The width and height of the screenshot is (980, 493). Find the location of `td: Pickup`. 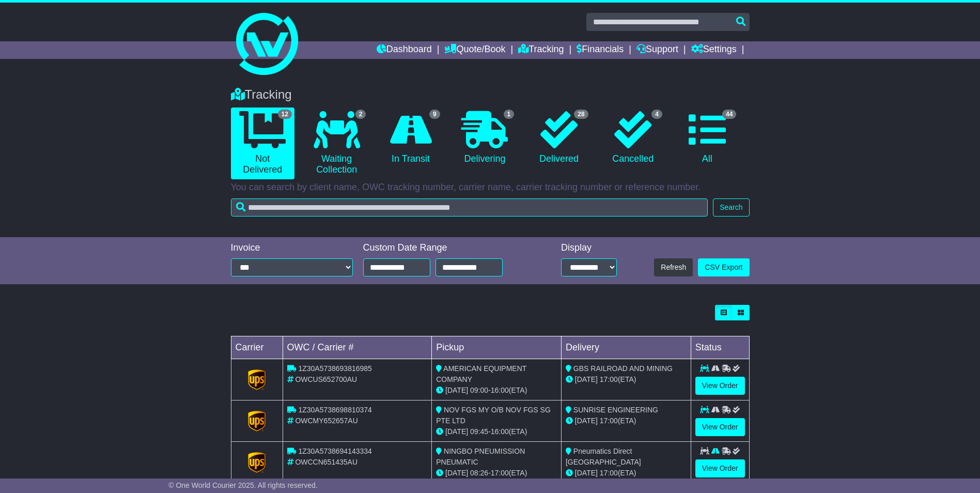

td: Pickup is located at coordinates (496, 348).